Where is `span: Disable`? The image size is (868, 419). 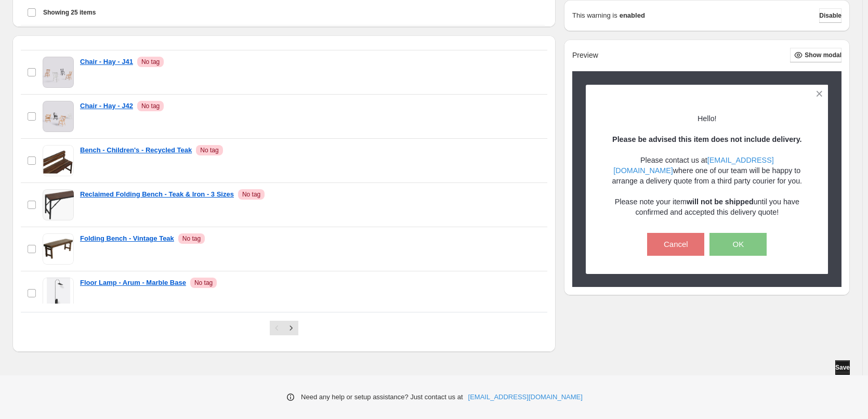 span: Disable is located at coordinates (830, 16).